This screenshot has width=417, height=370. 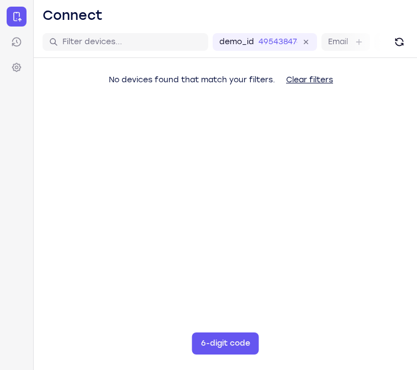 I want to click on a: Connect, so click(x=17, y=17).